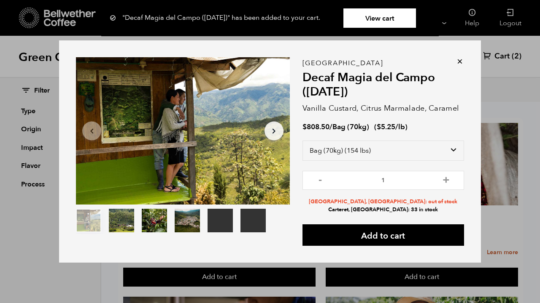 This screenshot has width=540, height=303. I want to click on p: Vanilla Custard, Citrus Marmalade, Caramel, so click(383, 108).